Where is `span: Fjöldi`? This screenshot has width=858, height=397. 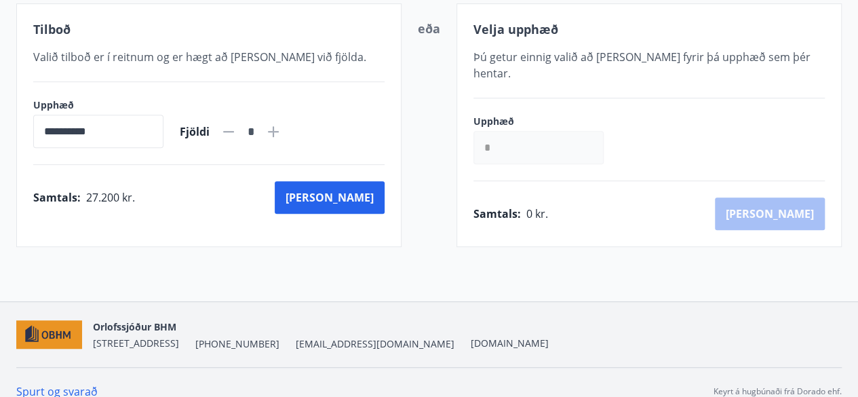 span: Fjöldi is located at coordinates (195, 132).